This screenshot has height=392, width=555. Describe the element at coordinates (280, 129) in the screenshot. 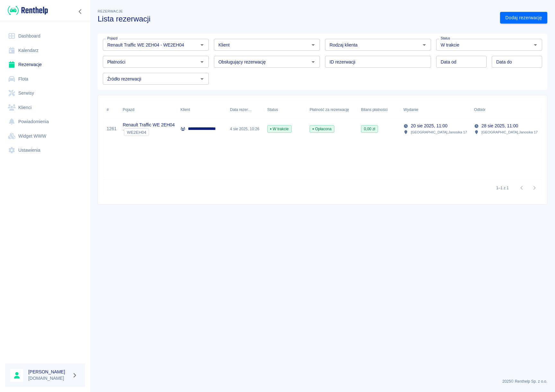

I see `span: W trakcie` at that location.